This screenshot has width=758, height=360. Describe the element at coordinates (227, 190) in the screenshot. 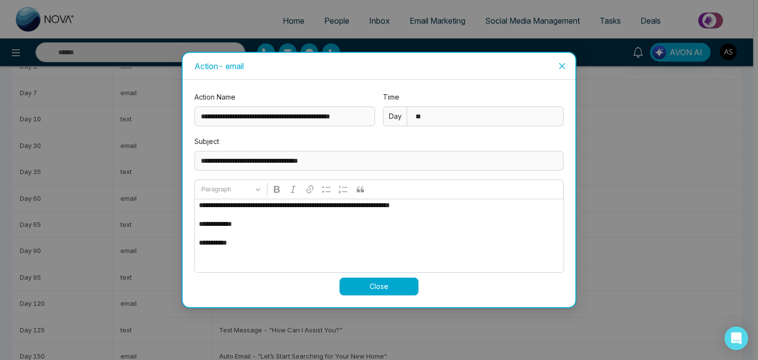

I see `span: Paragraph` at that location.